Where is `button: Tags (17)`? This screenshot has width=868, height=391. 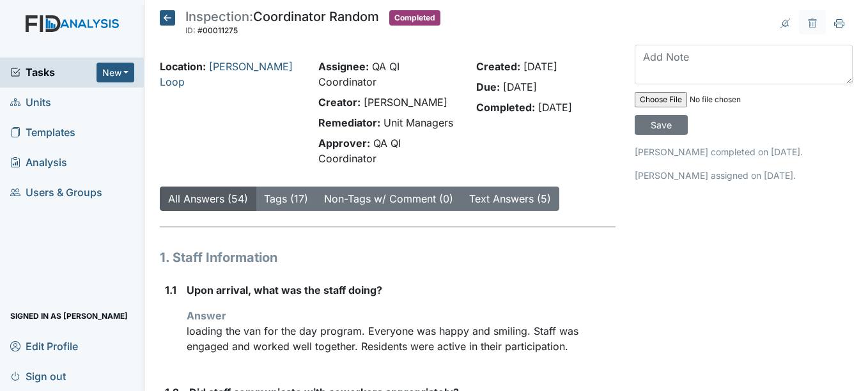
button: Tags (17) is located at coordinates (286, 199).